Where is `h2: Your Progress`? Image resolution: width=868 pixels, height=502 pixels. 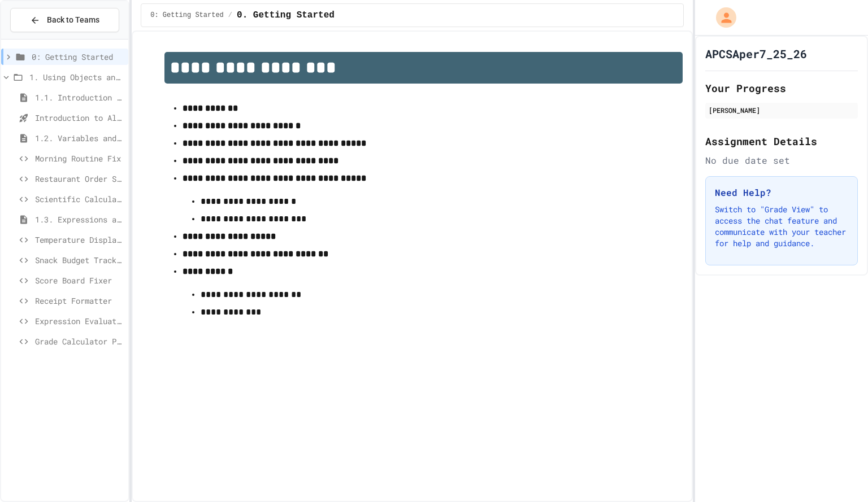 h2: Your Progress is located at coordinates (782, 89).